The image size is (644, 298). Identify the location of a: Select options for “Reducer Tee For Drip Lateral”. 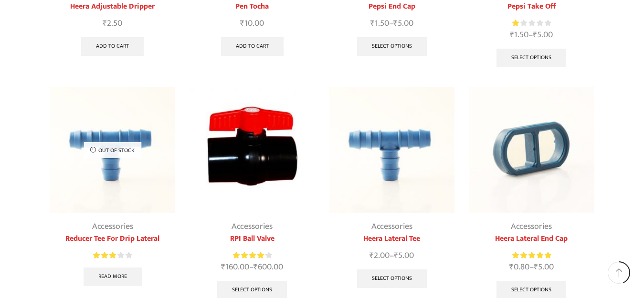
(112, 278).